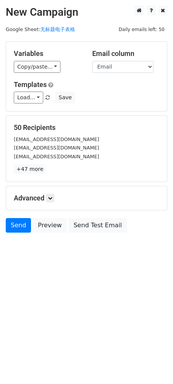  Describe the element at coordinates (87, 198) in the screenshot. I see `h5: Advanced` at that location.